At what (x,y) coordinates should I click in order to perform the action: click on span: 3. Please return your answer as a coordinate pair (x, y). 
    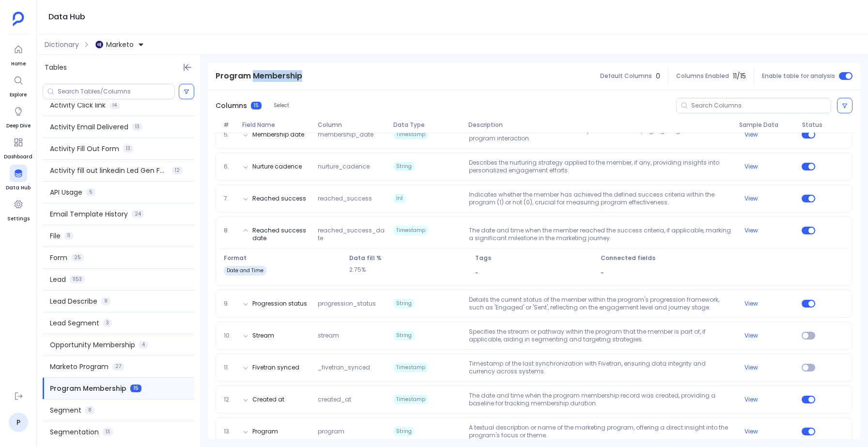
    Looking at the image, I should click on (108, 323).